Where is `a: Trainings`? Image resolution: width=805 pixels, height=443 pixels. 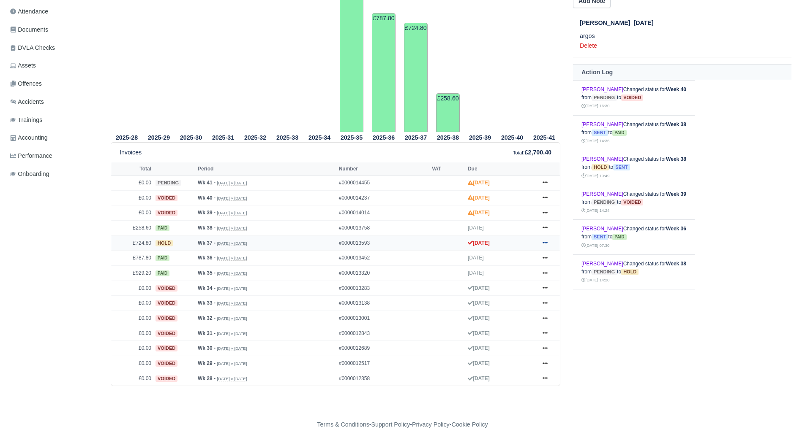
a: Trainings is located at coordinates (54, 120).